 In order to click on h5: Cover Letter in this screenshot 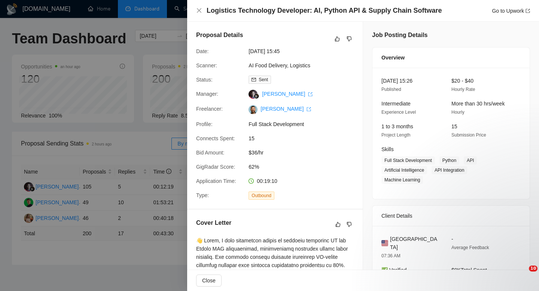, I will do `click(214, 223)`.